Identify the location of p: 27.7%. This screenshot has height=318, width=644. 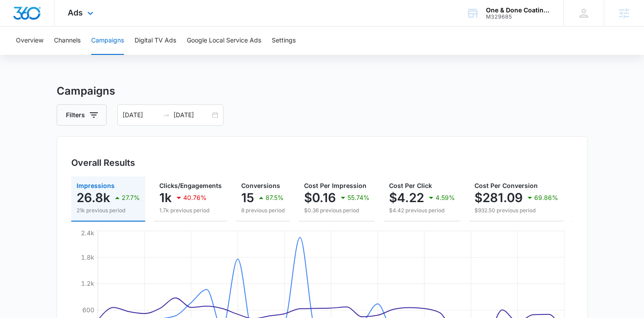
(131, 198).